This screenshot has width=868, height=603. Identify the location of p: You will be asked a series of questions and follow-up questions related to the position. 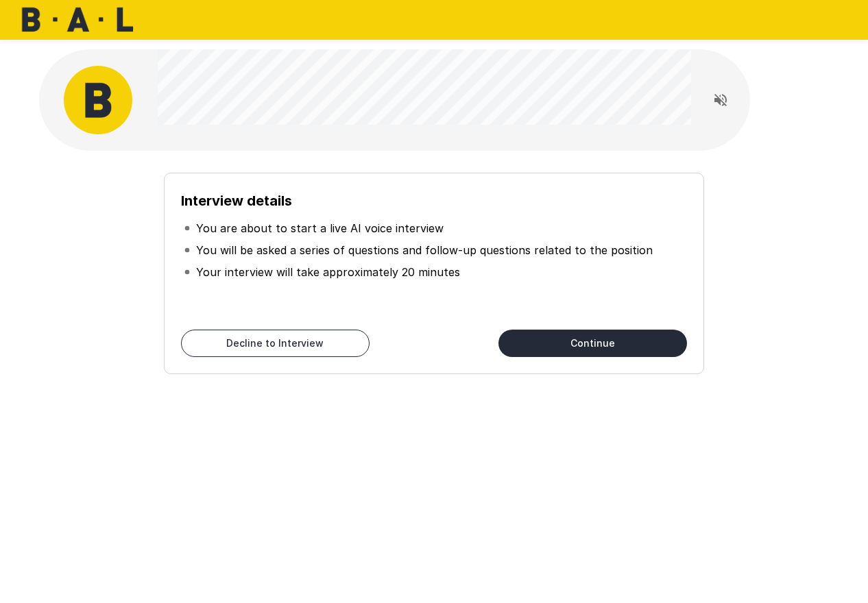
(424, 250).